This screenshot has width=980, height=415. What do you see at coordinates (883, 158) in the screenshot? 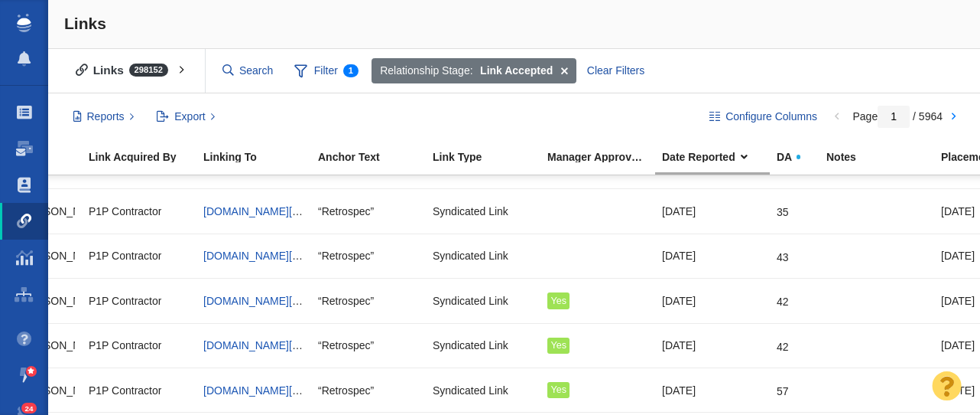
I see `a: Notes` at bounding box center [883, 158].